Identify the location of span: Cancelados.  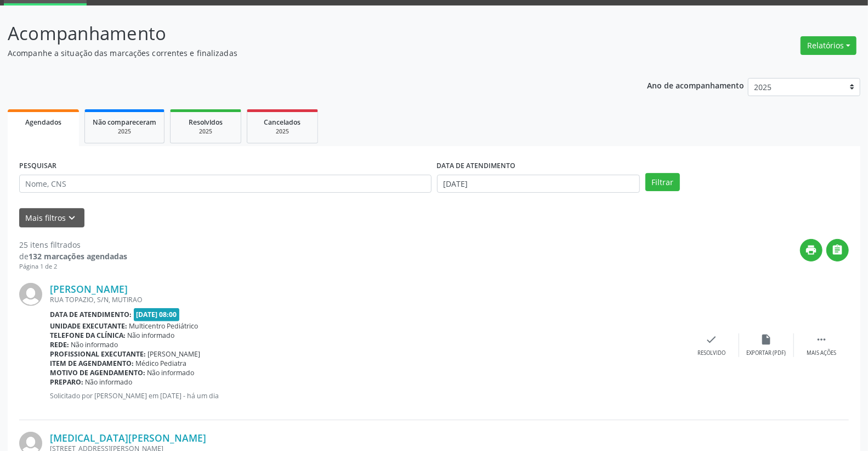
(282, 121).